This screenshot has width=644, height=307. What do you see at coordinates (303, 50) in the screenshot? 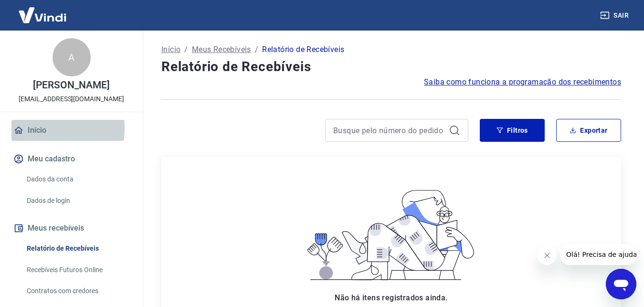
I see `p: Relatório de Recebíveis` at bounding box center [303, 50].